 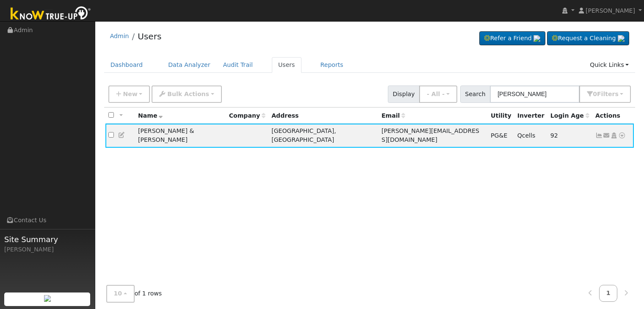 What do you see at coordinates (186, 94) in the screenshot?
I see `button: Bulk Actions` at bounding box center [186, 94].